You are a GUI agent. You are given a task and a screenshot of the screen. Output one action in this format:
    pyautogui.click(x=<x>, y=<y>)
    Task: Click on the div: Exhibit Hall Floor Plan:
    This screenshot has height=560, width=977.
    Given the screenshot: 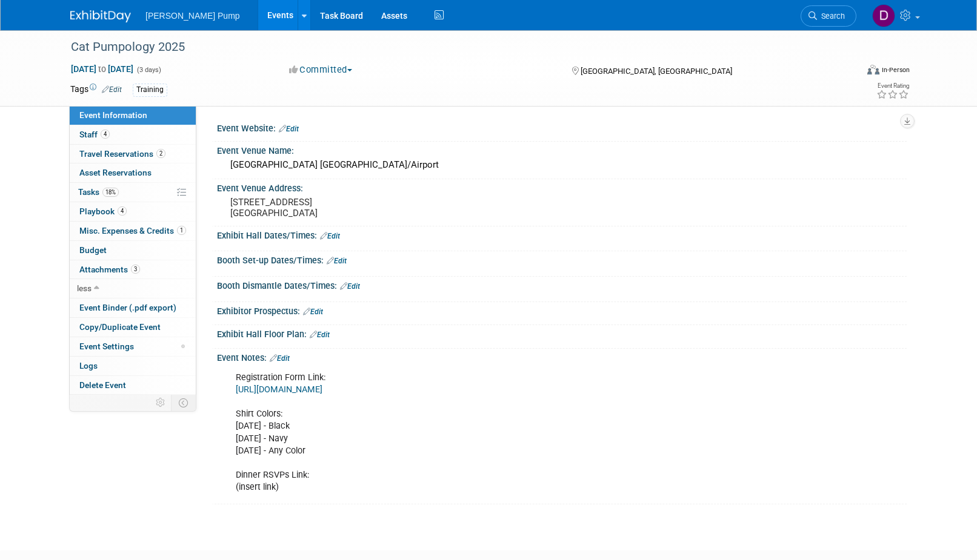 What is the action you would take?
    pyautogui.click(x=562, y=333)
    